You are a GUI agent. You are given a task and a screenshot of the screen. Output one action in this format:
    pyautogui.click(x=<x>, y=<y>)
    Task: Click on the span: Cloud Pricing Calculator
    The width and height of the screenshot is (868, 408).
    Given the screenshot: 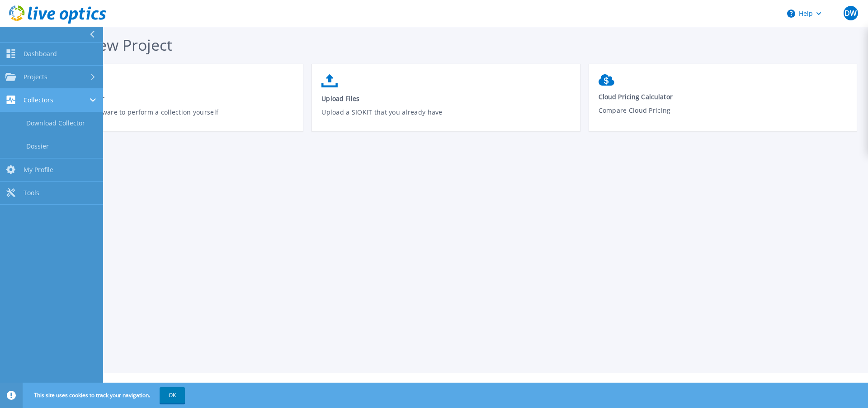 What is the action you would take?
    pyautogui.click(x=723, y=96)
    